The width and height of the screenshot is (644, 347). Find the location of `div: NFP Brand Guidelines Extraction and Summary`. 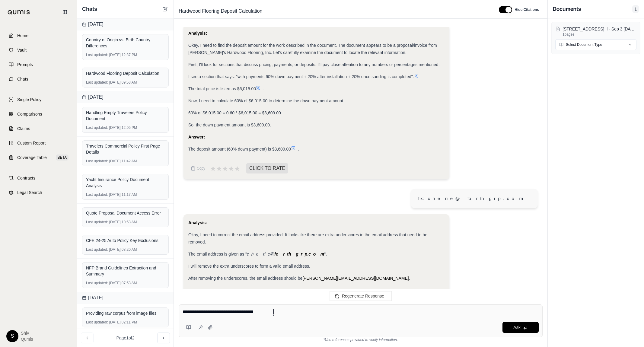

div: NFP Brand Guidelines Extraction and Summary is located at coordinates (125, 271).